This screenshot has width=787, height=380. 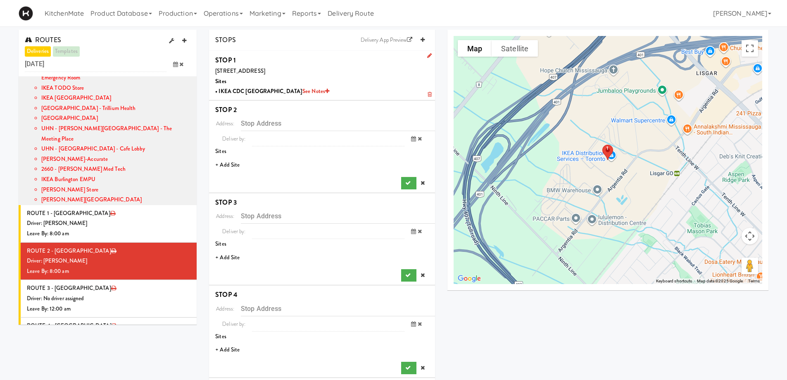 I want to click on button: Toggle fullscreen view, so click(x=750, y=48).